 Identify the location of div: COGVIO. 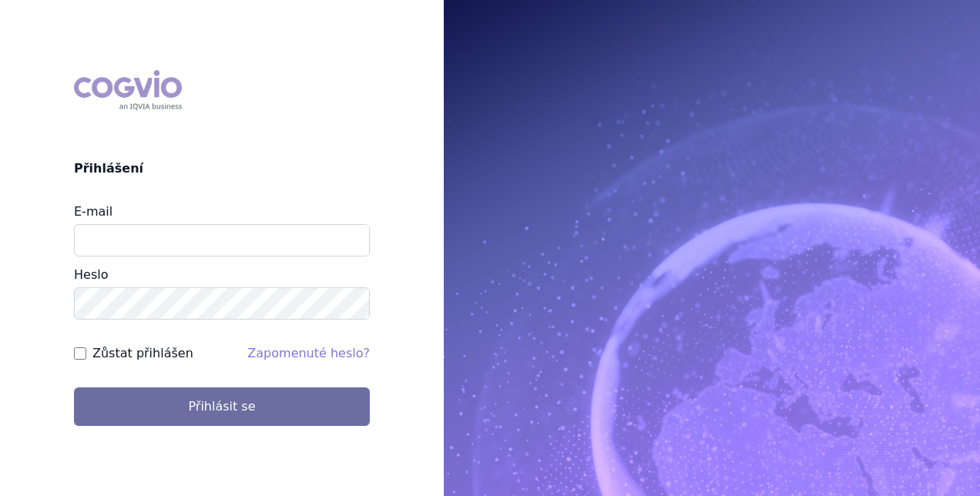
(128, 90).